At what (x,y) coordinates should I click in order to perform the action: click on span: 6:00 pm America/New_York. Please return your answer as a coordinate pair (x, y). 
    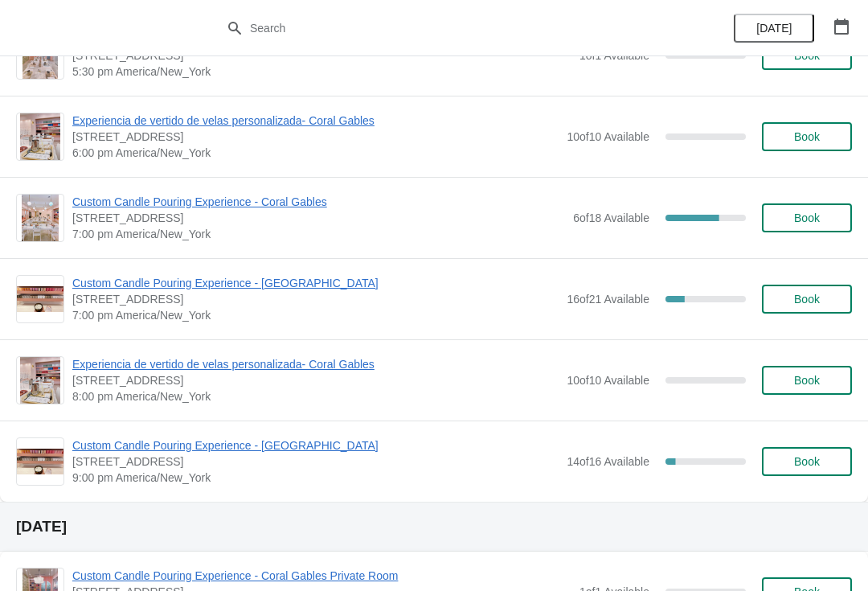
    Looking at the image, I should click on (315, 152).